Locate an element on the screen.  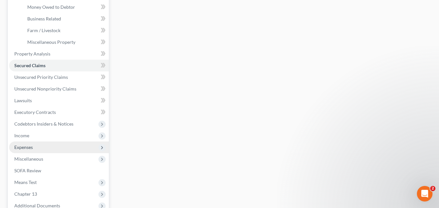
span: SOFA Review is located at coordinates (28, 170).